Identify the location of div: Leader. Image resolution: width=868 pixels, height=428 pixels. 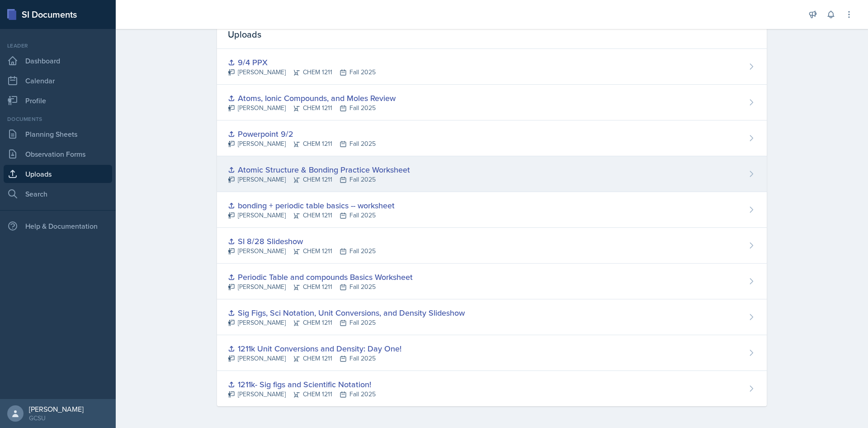
(58, 46).